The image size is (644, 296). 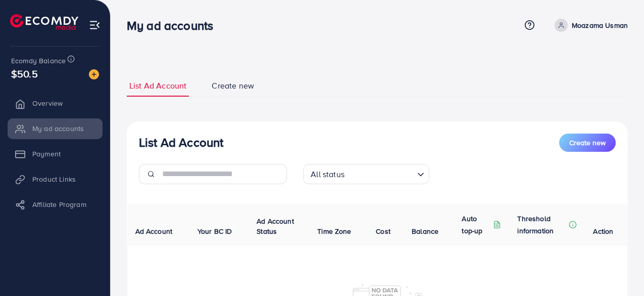 I want to click on img: menu, so click(x=94, y=25).